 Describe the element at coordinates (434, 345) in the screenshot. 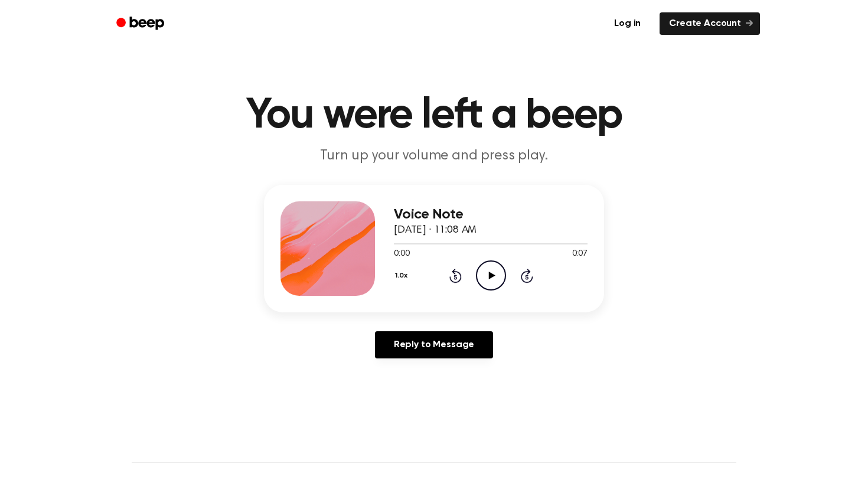

I see `a: Reply to Message` at that location.